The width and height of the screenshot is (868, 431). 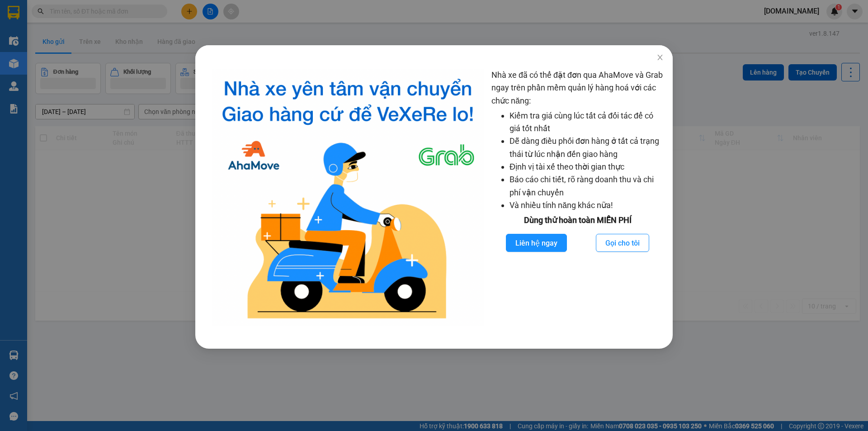 What do you see at coordinates (586, 205) in the screenshot?
I see `li: Và nhiều tính năng khác nữa!` at bounding box center [586, 205].